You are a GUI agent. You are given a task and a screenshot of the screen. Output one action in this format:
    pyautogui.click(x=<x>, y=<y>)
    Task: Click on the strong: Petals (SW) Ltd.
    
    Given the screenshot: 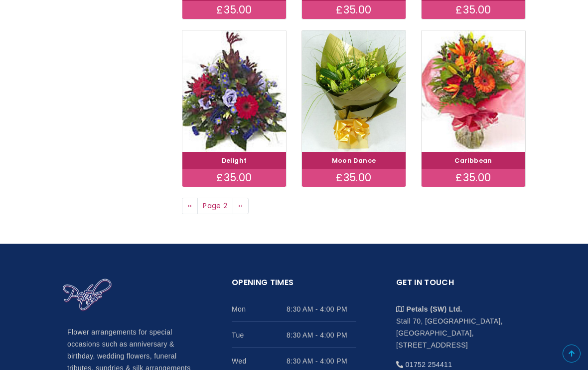 What is the action you would take?
    pyautogui.click(x=435, y=309)
    